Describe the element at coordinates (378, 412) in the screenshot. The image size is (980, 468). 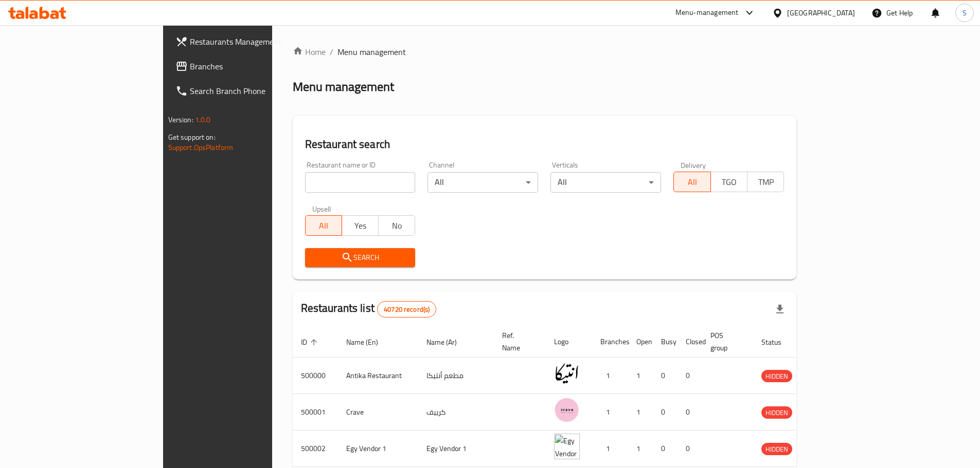
I see `td: Crave` at that location.